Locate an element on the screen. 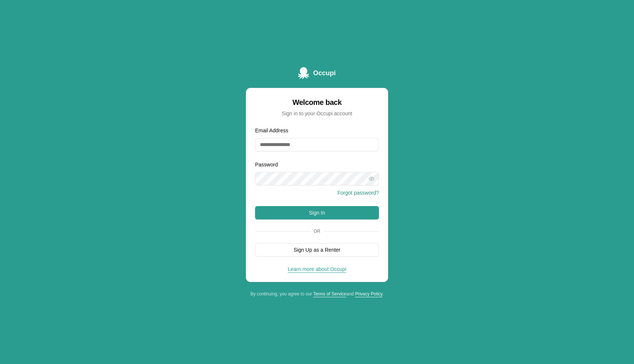  button: Forgot password? is located at coordinates (358, 193).